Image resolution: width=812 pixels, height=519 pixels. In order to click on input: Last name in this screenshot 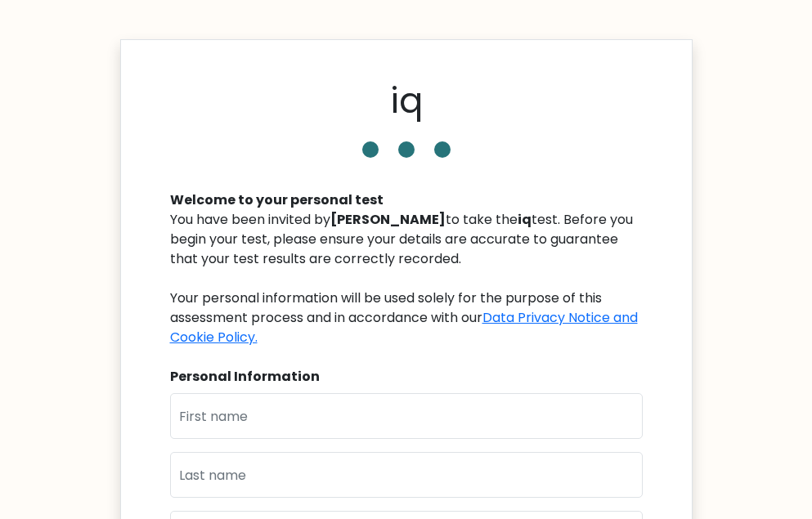, I will do `click(406, 475)`.